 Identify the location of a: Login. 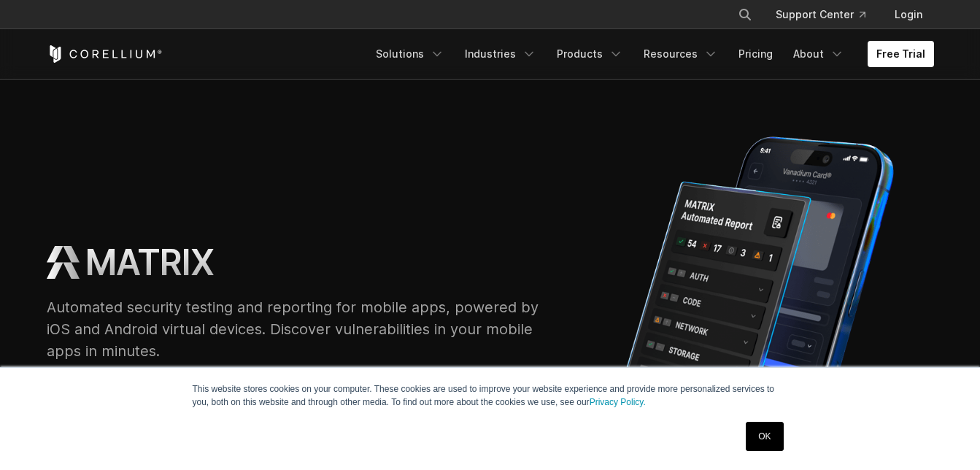
(908, 15).